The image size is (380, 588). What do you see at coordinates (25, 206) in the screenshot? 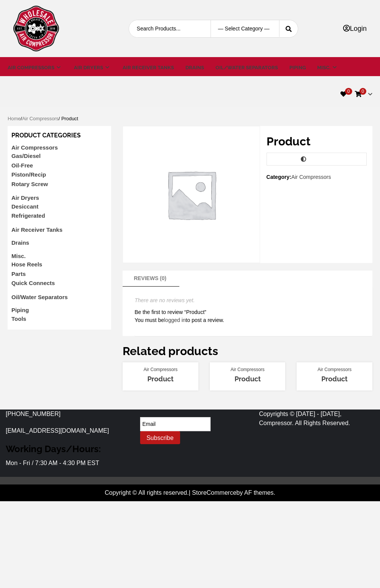
I see `a: Desiccant` at bounding box center [25, 206].